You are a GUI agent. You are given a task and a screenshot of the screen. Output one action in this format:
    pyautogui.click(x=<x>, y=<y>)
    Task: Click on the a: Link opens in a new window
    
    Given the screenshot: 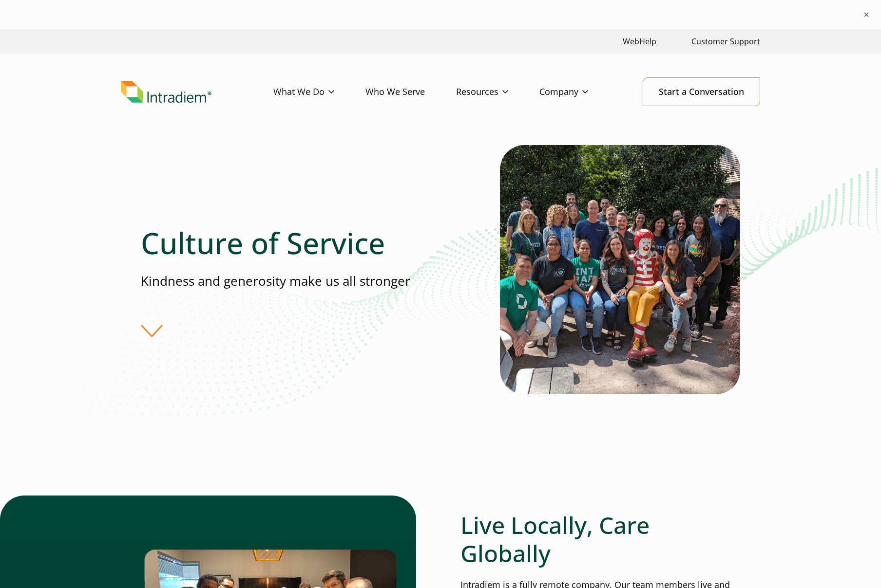 What is the action you would take?
    pyautogui.click(x=639, y=41)
    